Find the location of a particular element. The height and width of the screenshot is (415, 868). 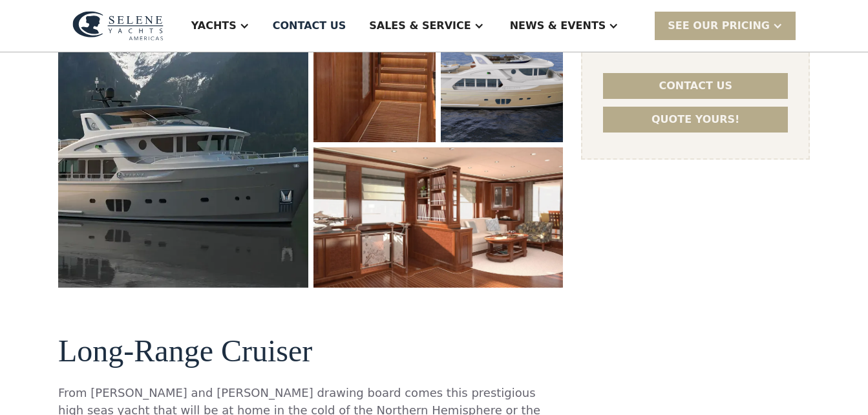

a: Contact us is located at coordinates (695, 86).